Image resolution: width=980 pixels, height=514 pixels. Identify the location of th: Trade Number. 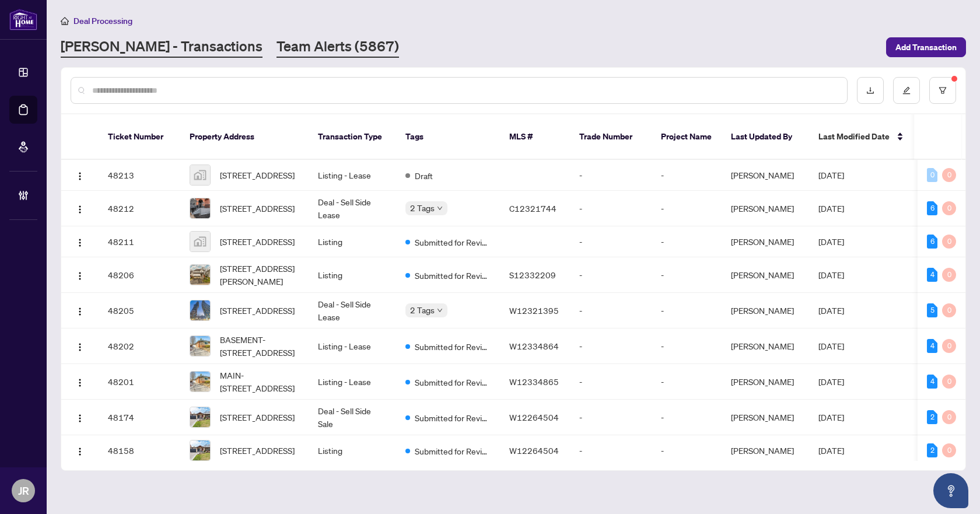
(610, 137).